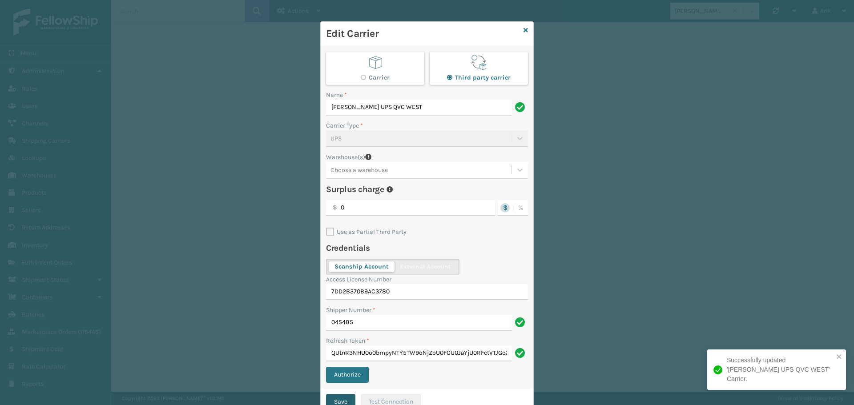  I want to click on button: External Account, so click(425, 267).